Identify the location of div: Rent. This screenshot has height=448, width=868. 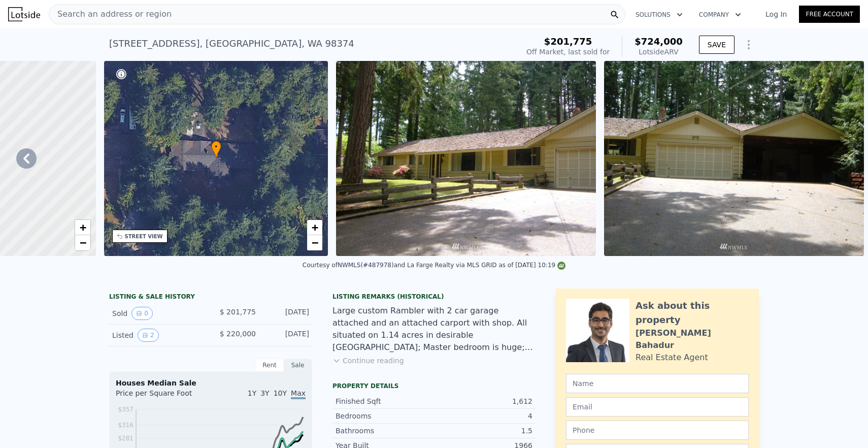
(270, 365).